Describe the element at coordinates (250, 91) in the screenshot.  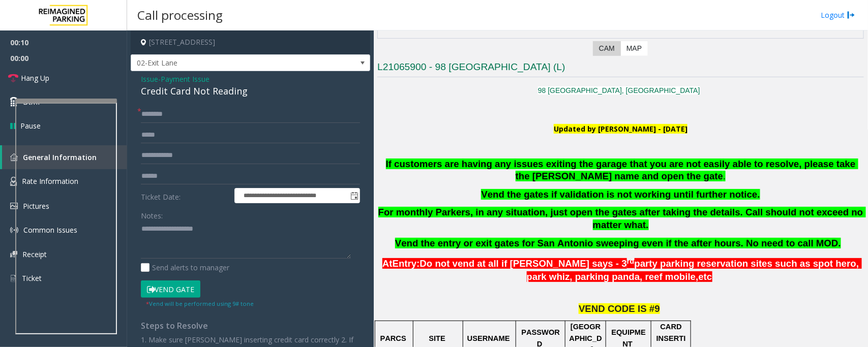
I see `div: Credit Card Not Reading` at that location.